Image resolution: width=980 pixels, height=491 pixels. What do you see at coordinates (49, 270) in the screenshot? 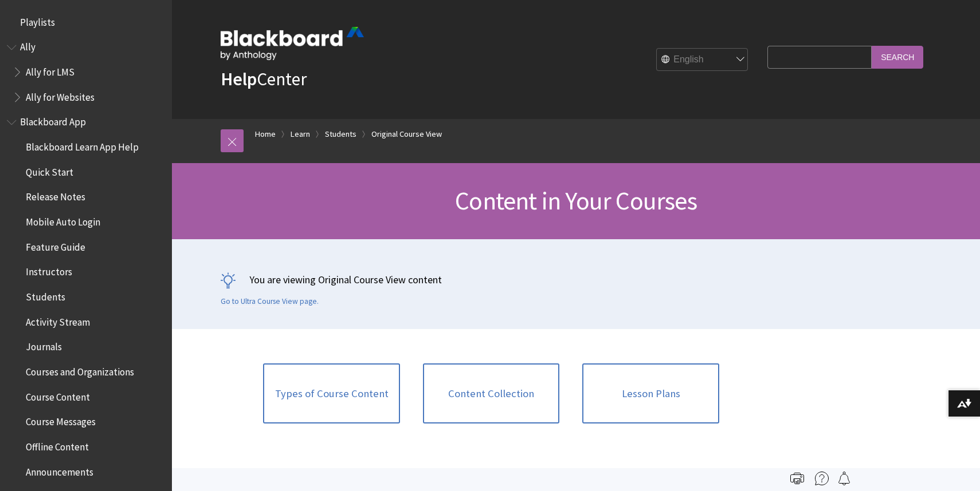
I see `span: Instructors` at bounding box center [49, 270].